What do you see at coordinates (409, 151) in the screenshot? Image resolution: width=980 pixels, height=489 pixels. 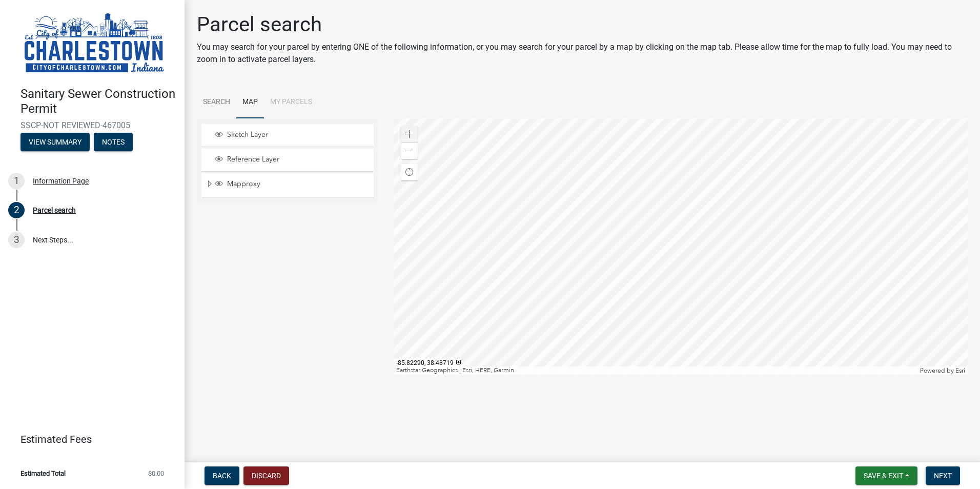 I see `div: Zoom out` at bounding box center [409, 151].